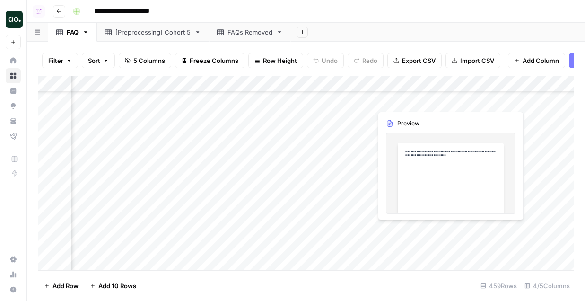 This screenshot has height=301, width=585. Describe the element at coordinates (537, 61) in the screenshot. I see `button: Add Column` at that location.